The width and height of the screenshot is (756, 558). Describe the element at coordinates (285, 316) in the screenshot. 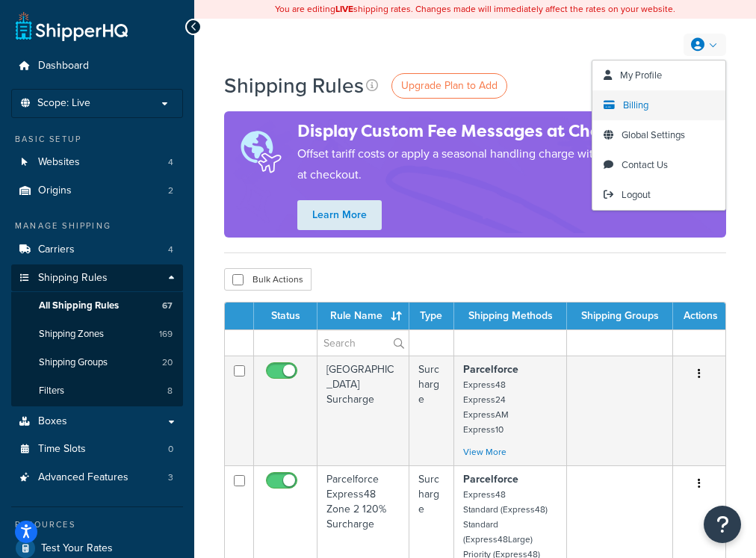

I see `th: Status` at that location.